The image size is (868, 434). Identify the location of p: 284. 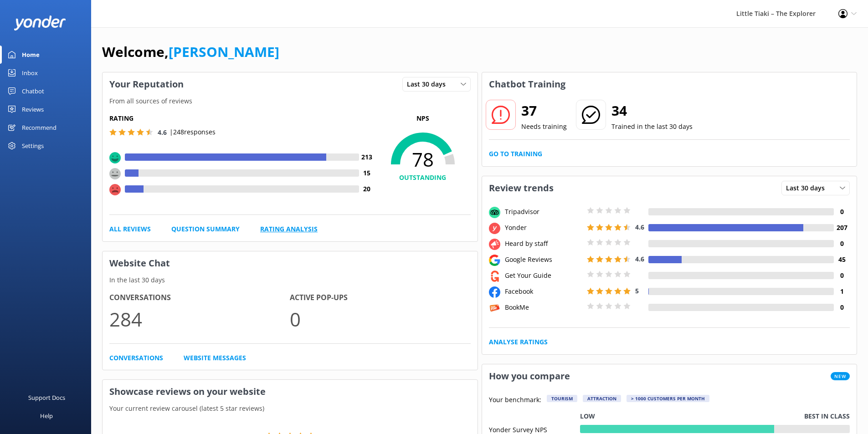
(199, 318).